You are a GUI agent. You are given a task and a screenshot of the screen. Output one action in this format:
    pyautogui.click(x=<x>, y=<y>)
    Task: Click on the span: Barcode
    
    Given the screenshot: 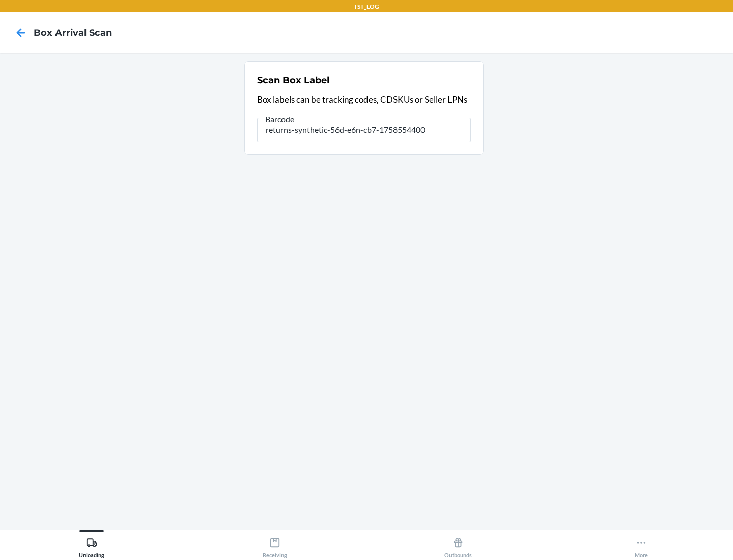 What is the action you would take?
    pyautogui.click(x=279, y=119)
    